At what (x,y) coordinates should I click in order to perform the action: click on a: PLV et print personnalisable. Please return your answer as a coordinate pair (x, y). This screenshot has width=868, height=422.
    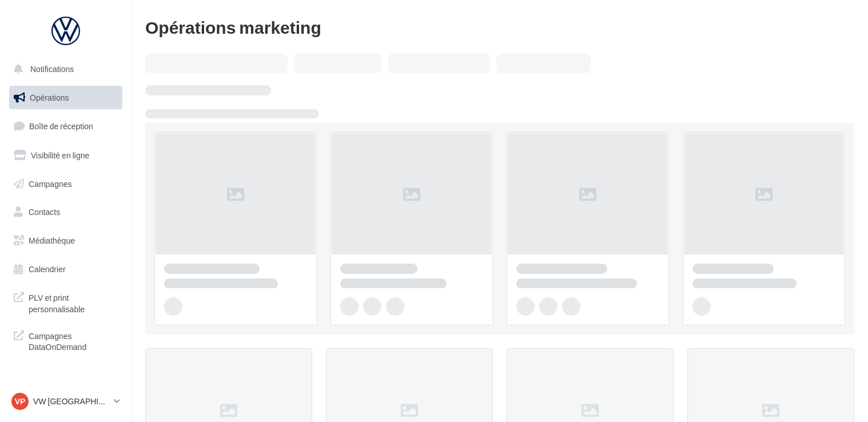
    Looking at the image, I should click on (66, 301).